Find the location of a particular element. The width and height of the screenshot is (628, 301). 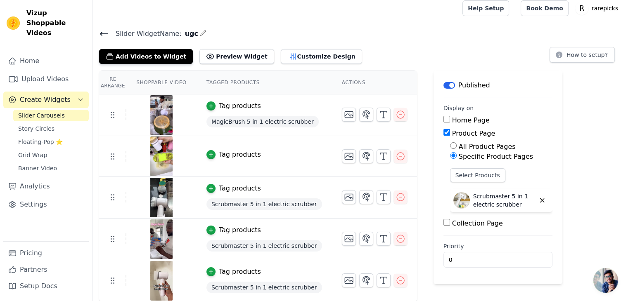

label: Collection Page is located at coordinates (477, 223).